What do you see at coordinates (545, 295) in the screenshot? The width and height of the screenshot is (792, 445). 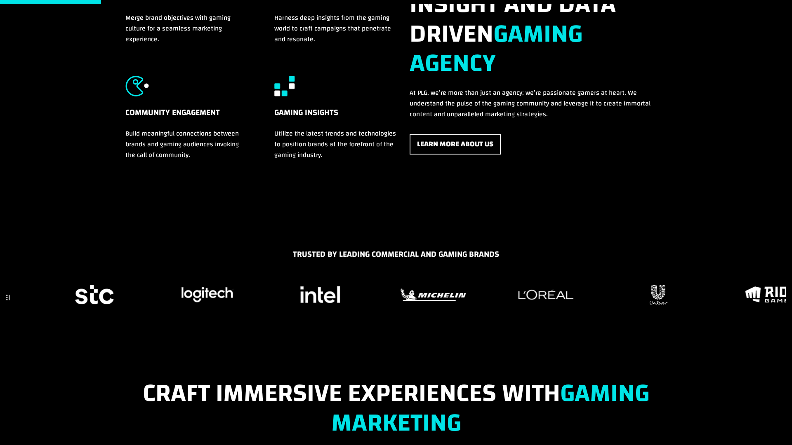 I see `div: 23 / 37` at bounding box center [545, 295].